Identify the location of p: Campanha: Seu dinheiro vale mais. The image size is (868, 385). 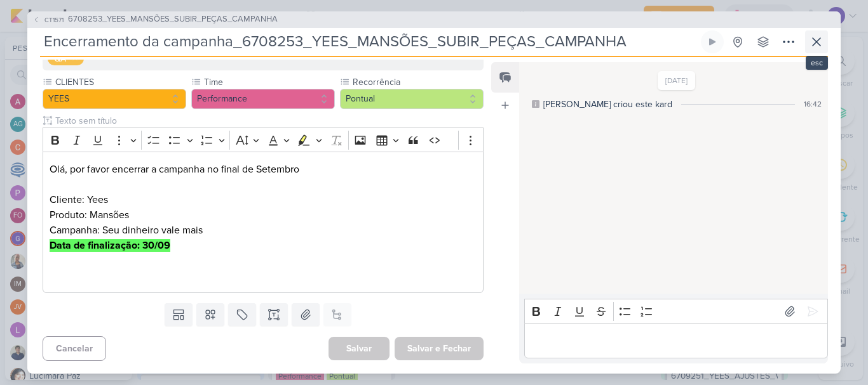
(263, 238).